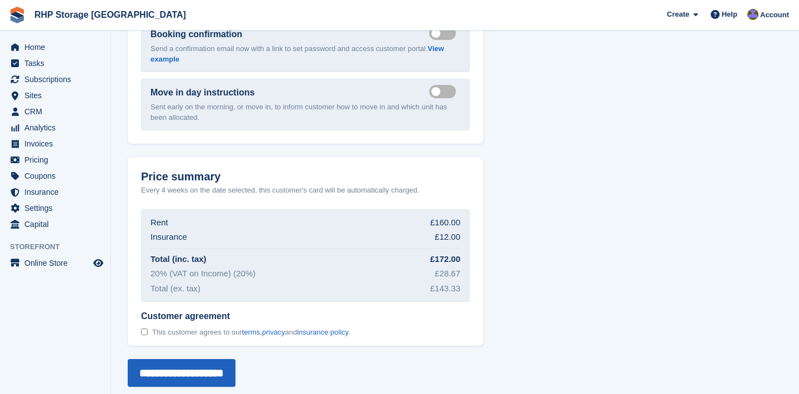  Describe the element at coordinates (678, 14) in the screenshot. I see `span: Create` at that location.